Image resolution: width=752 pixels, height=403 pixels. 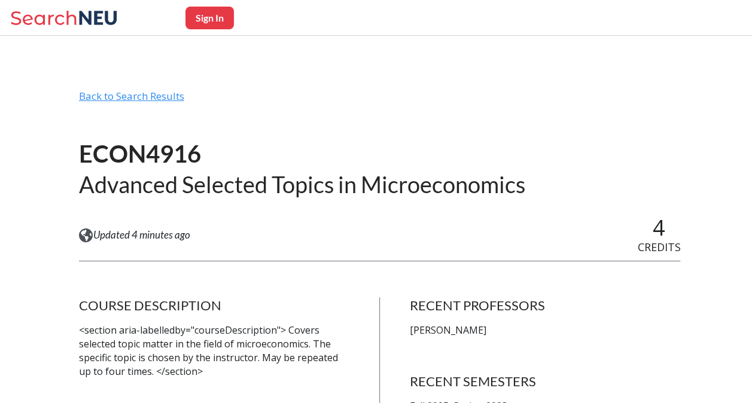 What do you see at coordinates (302, 154) in the screenshot?
I see `h1: ECON4916` at bounding box center [302, 154].